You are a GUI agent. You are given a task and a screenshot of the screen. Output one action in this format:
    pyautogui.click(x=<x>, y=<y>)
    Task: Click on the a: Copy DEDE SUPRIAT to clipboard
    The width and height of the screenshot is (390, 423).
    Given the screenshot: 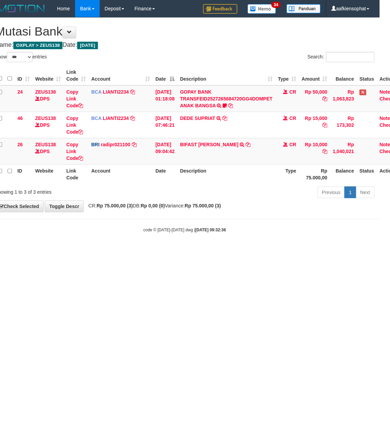 What is the action you would take?
    pyautogui.click(x=225, y=118)
    